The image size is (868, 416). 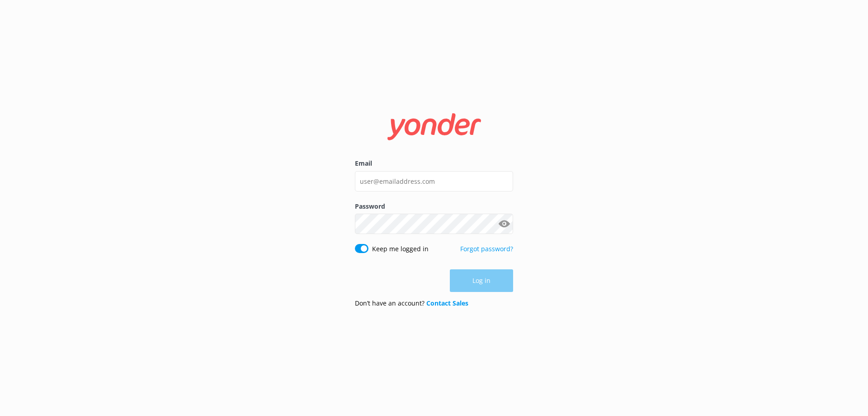 I want to click on label: Keep me logged in, so click(x=400, y=249).